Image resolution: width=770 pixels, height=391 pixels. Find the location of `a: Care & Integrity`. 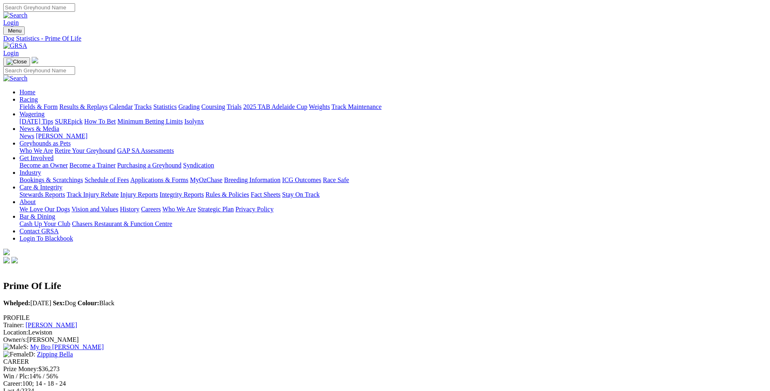

a: Care & Integrity is located at coordinates (41, 187).